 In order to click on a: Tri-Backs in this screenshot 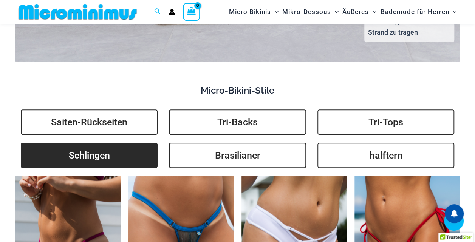, I will do `click(238, 122)`.